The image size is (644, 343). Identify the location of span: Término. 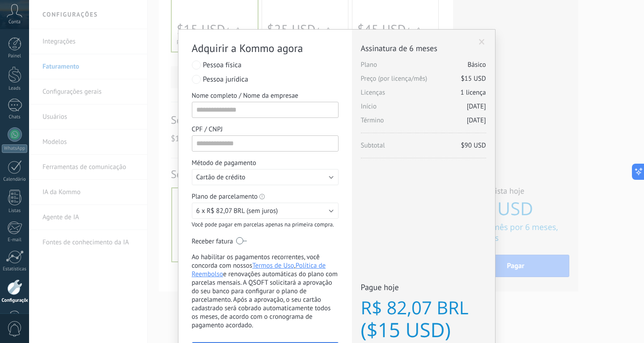
(423, 123).